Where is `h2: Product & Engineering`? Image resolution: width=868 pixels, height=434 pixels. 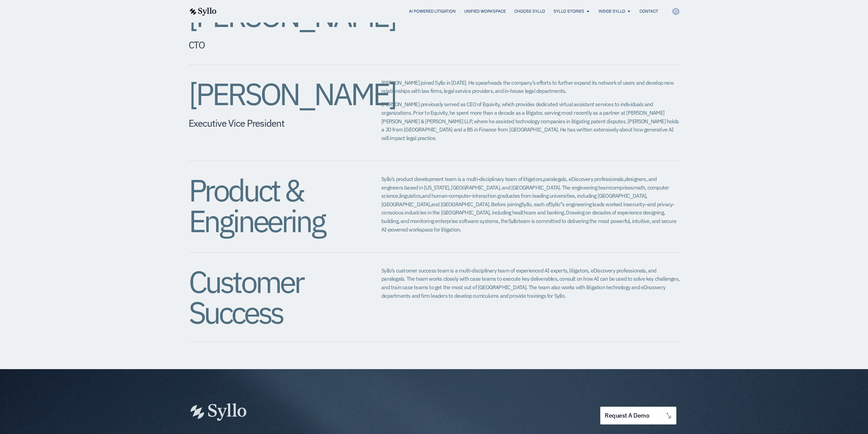
h2: Product & Engineering is located at coordinates (271, 205).